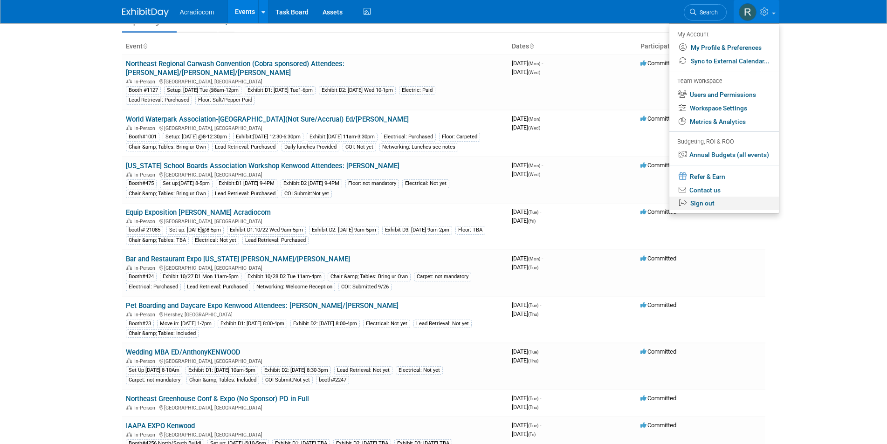  I want to click on div: Booth#475, so click(141, 184).